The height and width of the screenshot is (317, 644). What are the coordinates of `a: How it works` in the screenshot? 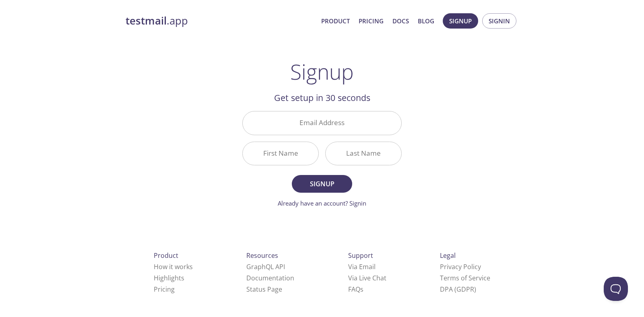 It's located at (173, 267).